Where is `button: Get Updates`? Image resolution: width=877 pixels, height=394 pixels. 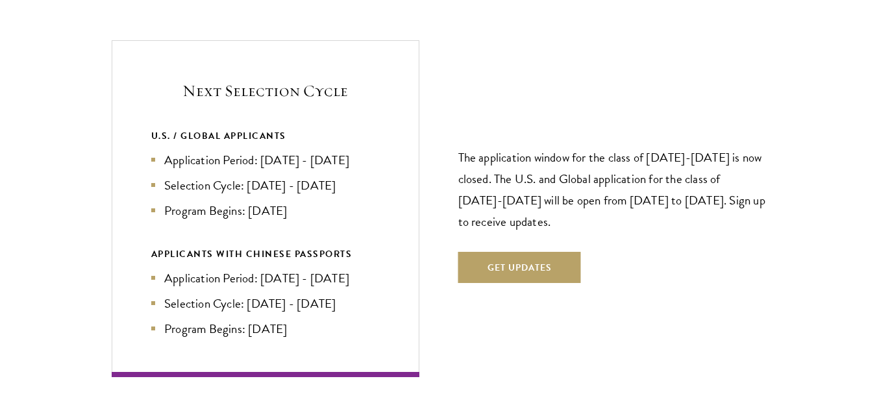 button: Get Updates is located at coordinates (520, 268).